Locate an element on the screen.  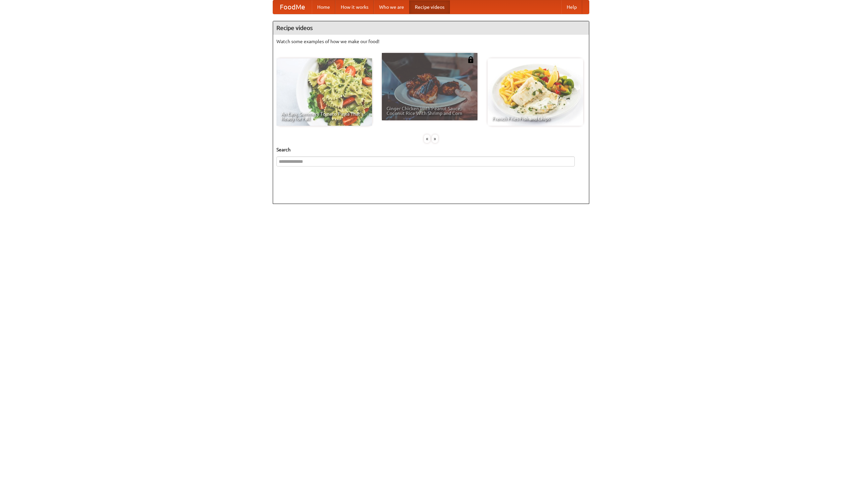
span: French Fries Fish and Chips is located at coordinates (535, 119).